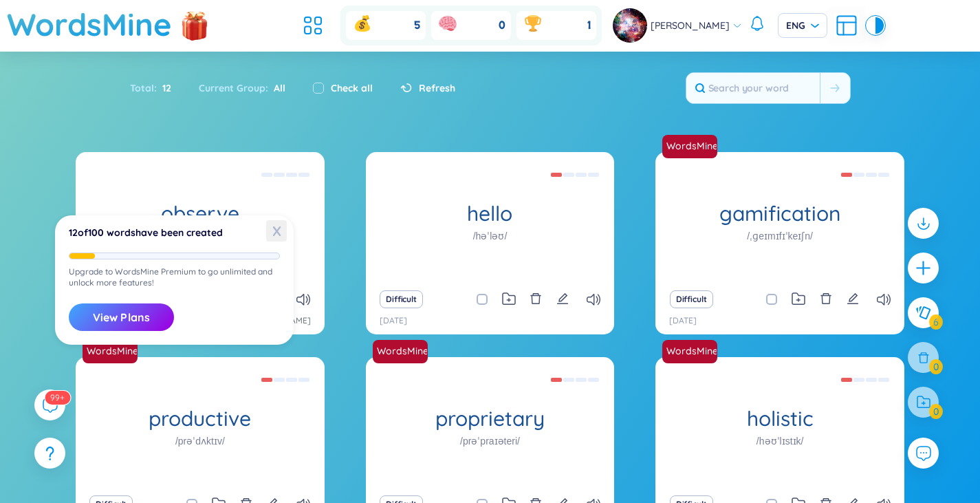 This screenshot has width=980, height=503. I want to click on h1: gamification, so click(780, 213).